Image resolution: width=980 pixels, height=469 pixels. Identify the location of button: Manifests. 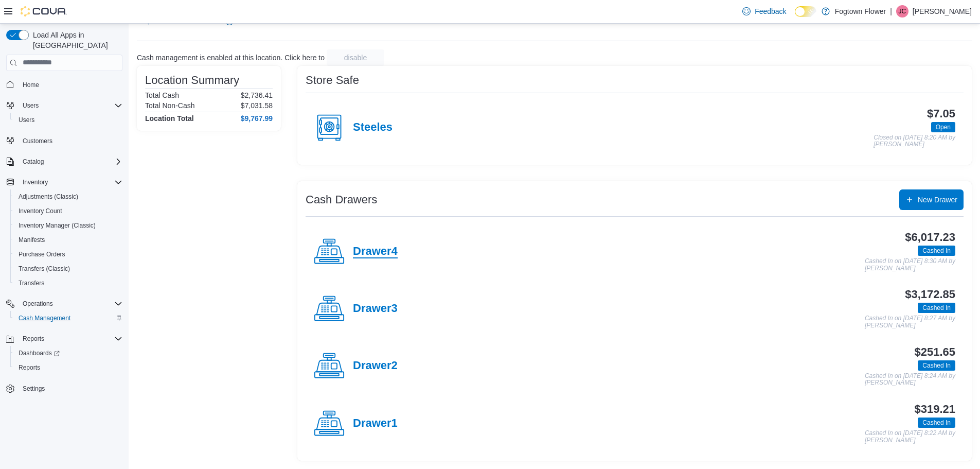
(68, 240).